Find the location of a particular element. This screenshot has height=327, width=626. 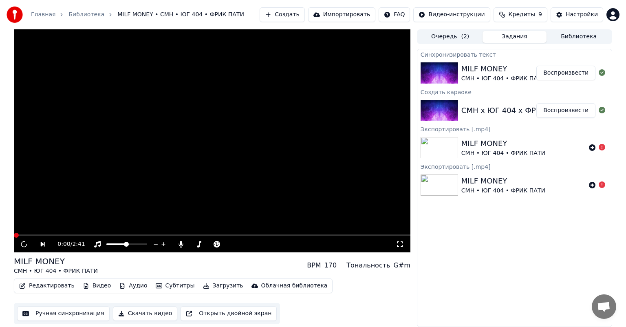

button: Настройки is located at coordinates (577, 15).